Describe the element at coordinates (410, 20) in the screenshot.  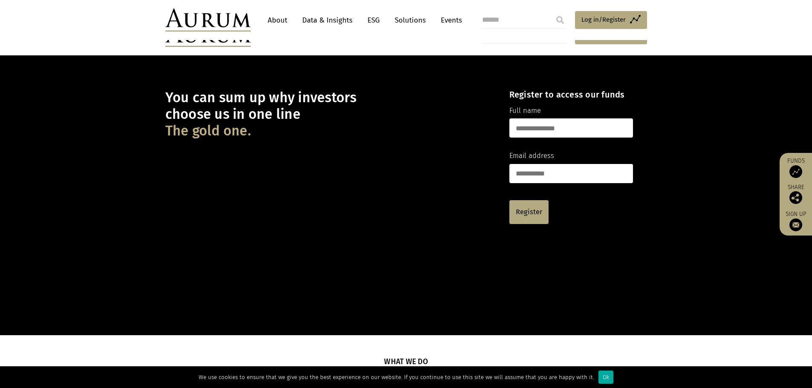
I see `a: Solutions` at that location.